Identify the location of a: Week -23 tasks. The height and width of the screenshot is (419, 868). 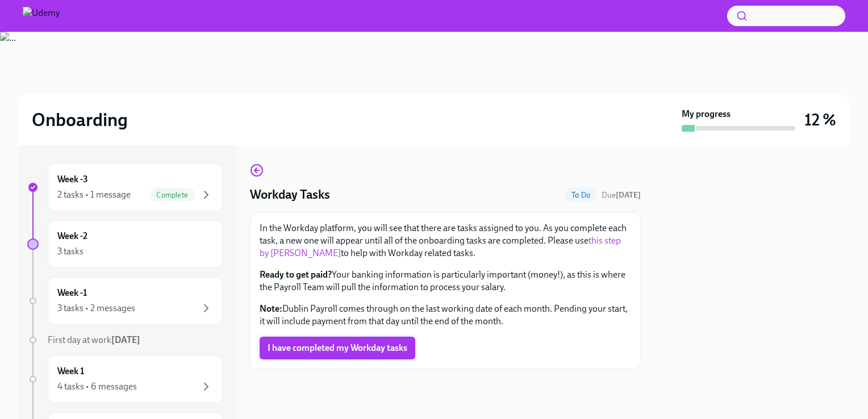
(125, 244).